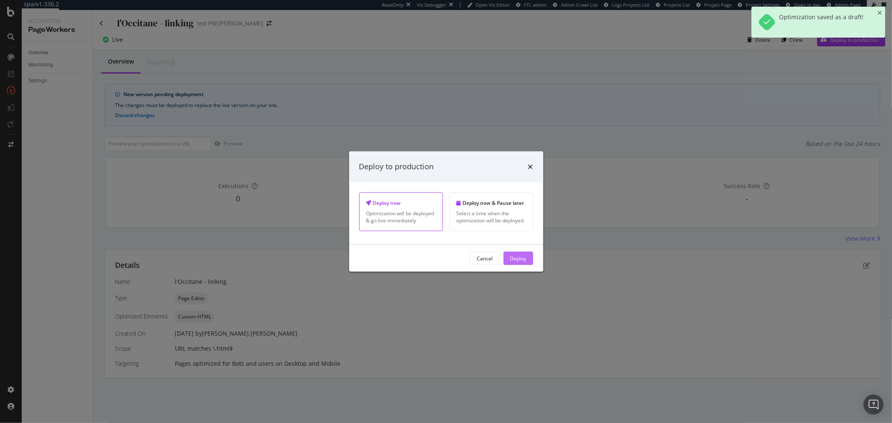 The image size is (892, 423). What do you see at coordinates (401, 217) in the screenshot?
I see `div: Optimization will be deployed & go live immediately` at bounding box center [401, 217].